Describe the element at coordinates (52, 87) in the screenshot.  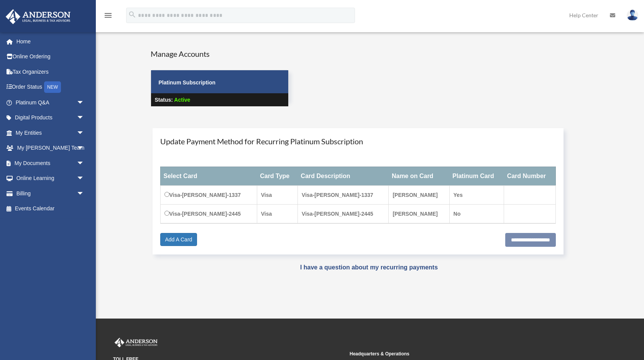
I see `div: NEW` at that location.